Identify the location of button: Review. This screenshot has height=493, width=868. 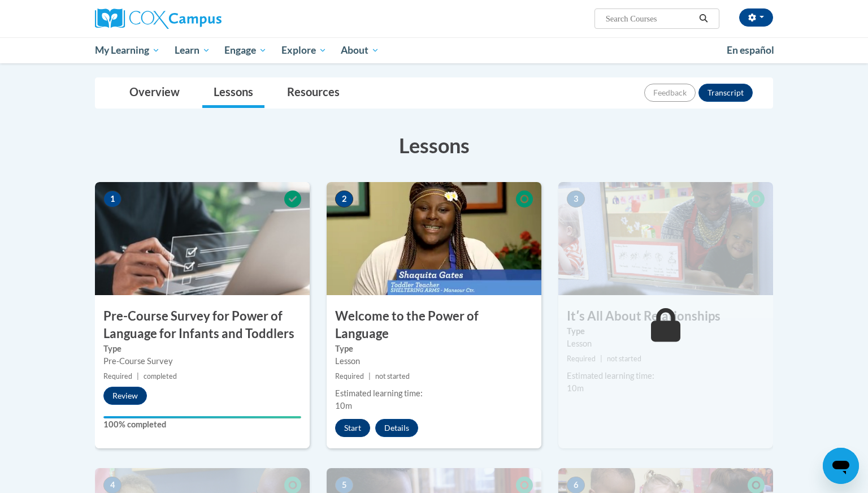
(125, 396).